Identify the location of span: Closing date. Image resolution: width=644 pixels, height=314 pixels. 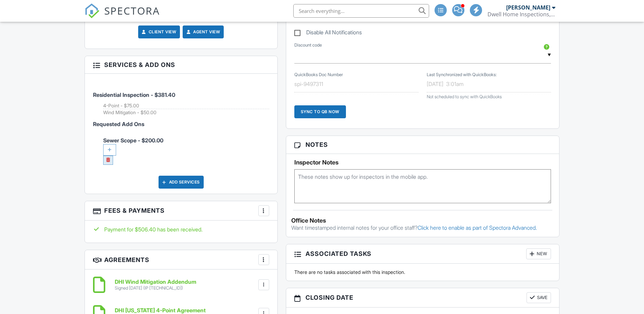
(329, 297).